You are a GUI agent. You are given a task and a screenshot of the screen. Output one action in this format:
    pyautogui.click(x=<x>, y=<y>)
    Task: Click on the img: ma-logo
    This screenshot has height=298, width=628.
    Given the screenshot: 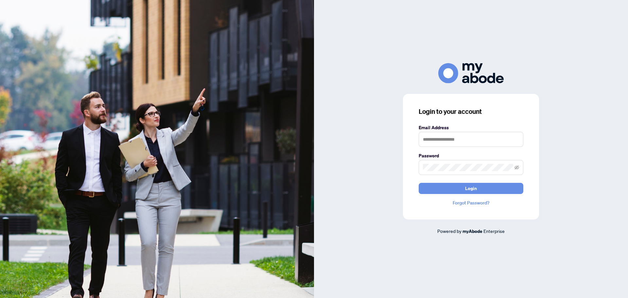 What is the action you would take?
    pyautogui.click(x=471, y=73)
    